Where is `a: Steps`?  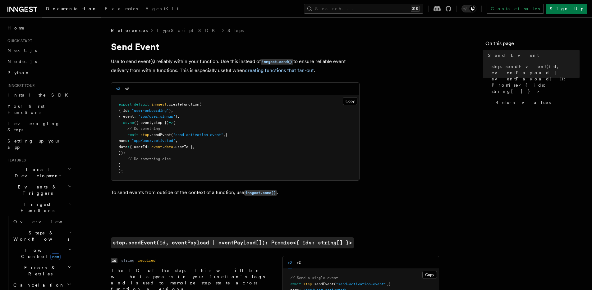
a: Steps is located at coordinates (236, 30).